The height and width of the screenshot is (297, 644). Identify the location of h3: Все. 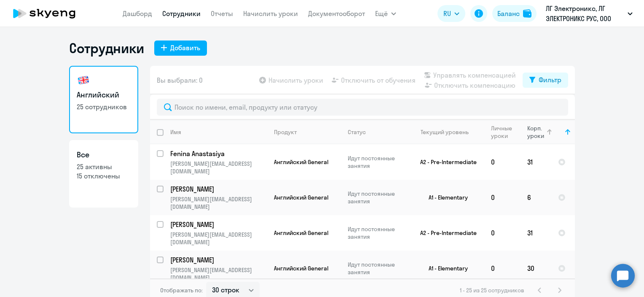
(104, 155).